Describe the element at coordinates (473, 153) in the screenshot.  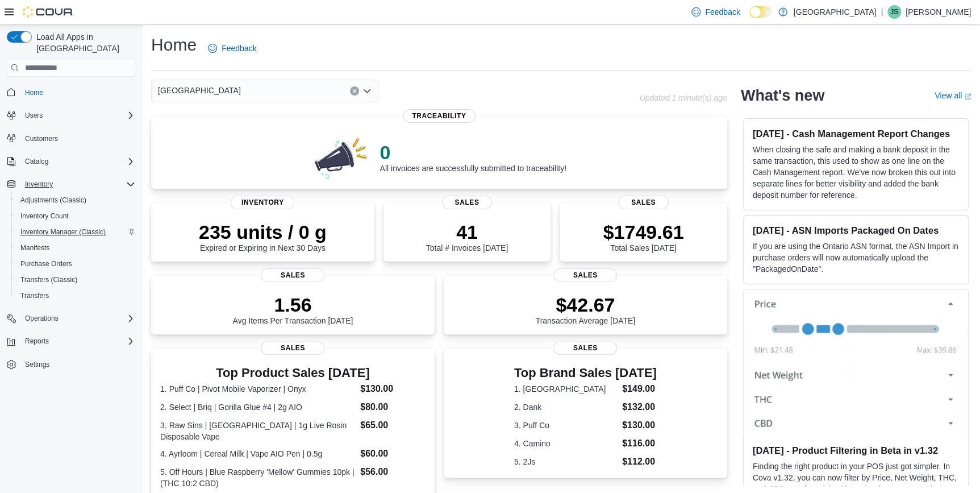
I see `p: 0` at that location.